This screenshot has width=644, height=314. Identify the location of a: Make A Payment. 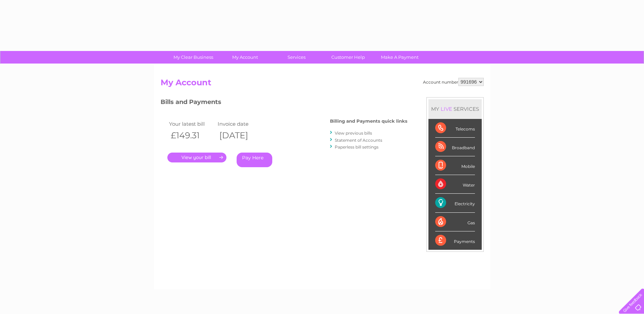
(400, 57).